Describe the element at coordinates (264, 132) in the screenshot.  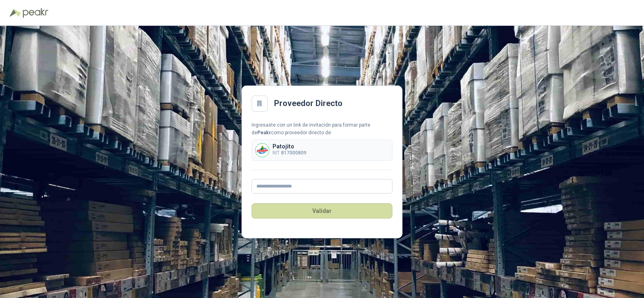
I see `b: Peakr` at that location.